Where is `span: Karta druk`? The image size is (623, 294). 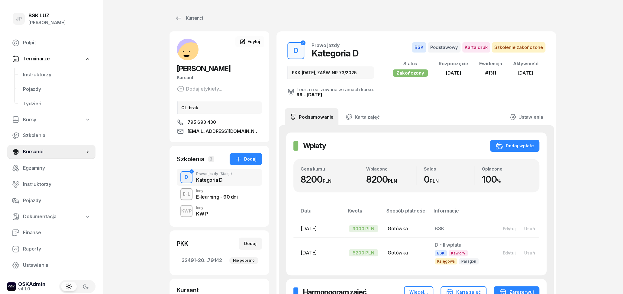 span: Karta druk is located at coordinates (476, 47).